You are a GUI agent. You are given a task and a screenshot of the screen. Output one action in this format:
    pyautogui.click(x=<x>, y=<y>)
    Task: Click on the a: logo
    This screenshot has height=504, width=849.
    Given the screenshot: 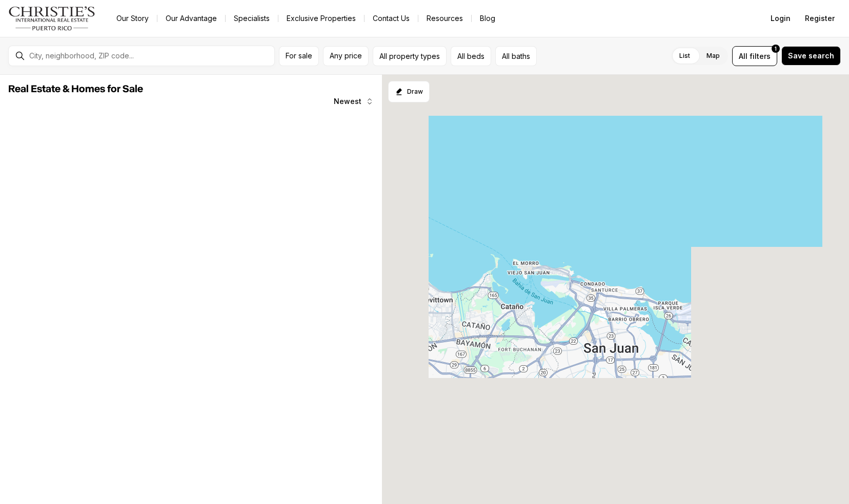 What is the action you would take?
    pyautogui.click(x=52, y=18)
    